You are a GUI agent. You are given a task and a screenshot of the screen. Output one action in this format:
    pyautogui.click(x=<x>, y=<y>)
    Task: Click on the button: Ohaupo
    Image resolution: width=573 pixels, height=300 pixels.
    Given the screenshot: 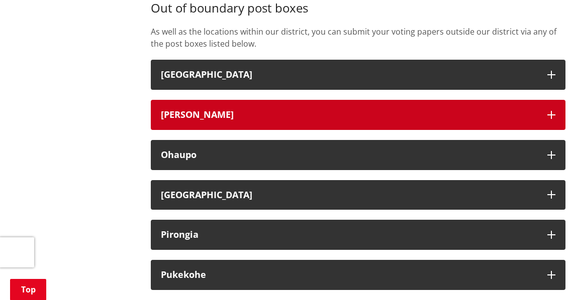 What is the action you would take?
    pyautogui.click(x=358, y=155)
    